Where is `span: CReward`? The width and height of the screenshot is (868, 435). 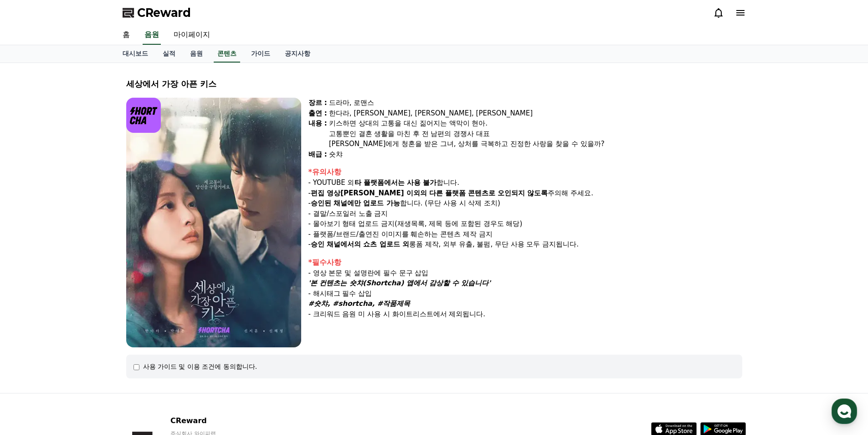
span: CReward is located at coordinates (164, 13).